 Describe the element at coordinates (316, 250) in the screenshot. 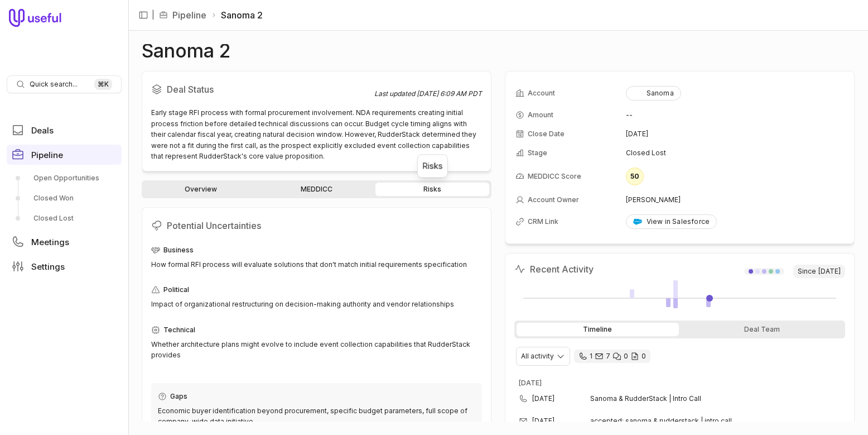

I see `div: Business` at that location.